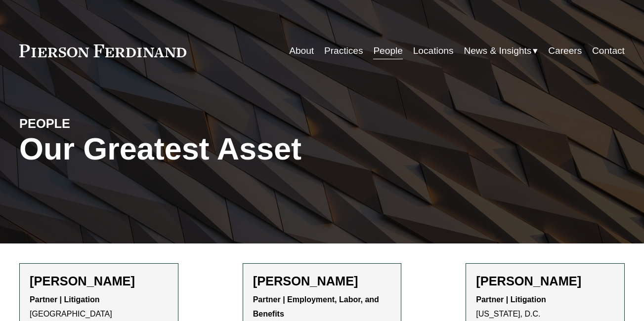 The height and width of the screenshot is (321, 644). I want to click on a: Contact, so click(608, 51).